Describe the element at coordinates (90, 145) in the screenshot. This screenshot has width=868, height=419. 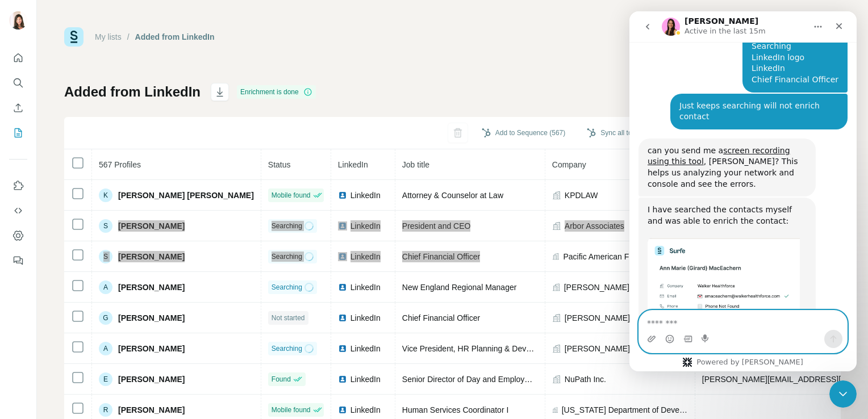
I see `a: screen recording using this tool` at that location.